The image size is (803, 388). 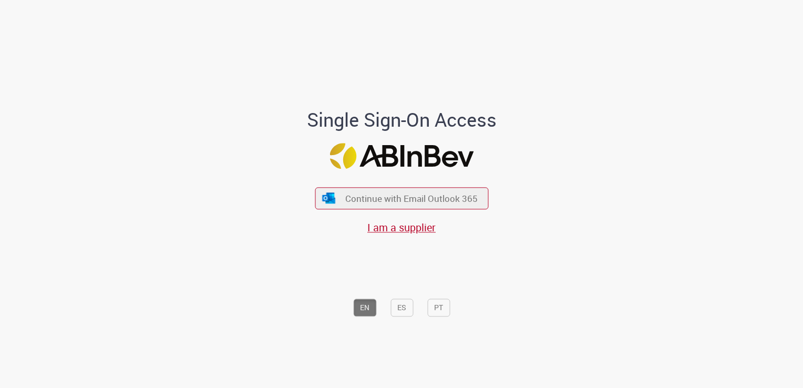 What do you see at coordinates (401, 198) in the screenshot?
I see `button: ícone Azure/Microsoft 360 Continue with Email Outlook 365` at bounding box center [401, 198].